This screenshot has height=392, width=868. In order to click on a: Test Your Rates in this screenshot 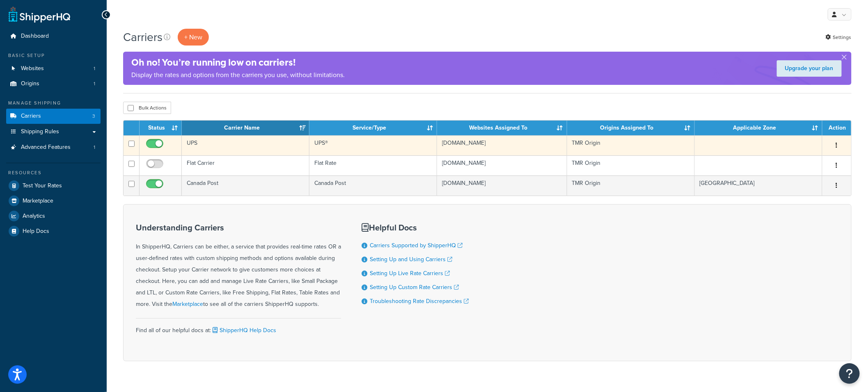, I will do `click(53, 186)`.